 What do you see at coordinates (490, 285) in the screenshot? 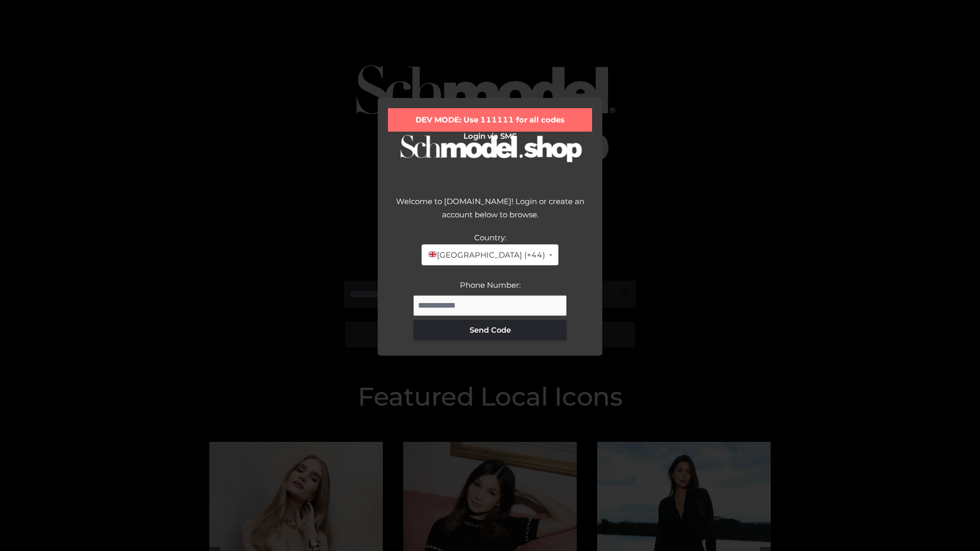
I see `label: Phone Number:` at bounding box center [490, 285].